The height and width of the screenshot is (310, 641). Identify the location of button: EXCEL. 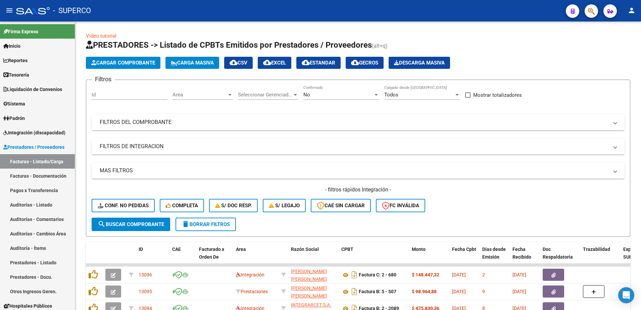
(275, 63).